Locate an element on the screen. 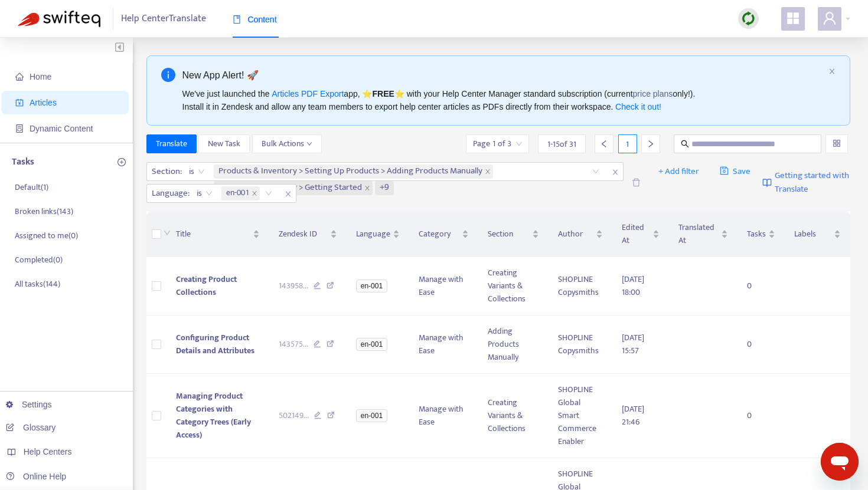  div: We've just launched the app, ⭐ ⭐️ with your Help Center Manager standard subscription (current on... is located at coordinates (503, 101).